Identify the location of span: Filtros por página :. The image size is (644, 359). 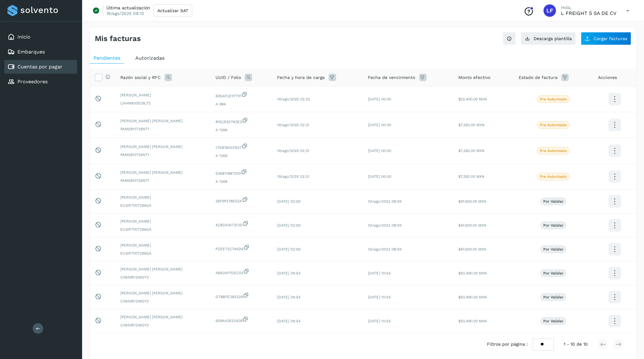
(507, 344).